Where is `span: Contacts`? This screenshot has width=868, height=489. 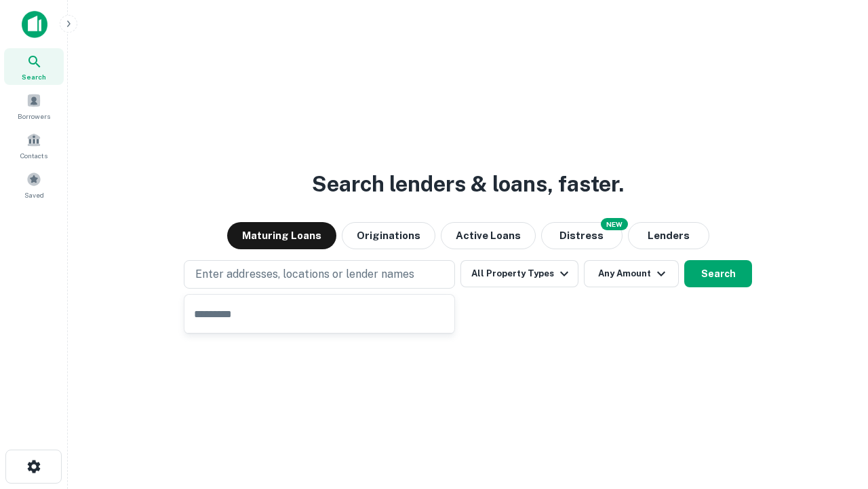 span: Contacts is located at coordinates (34, 155).